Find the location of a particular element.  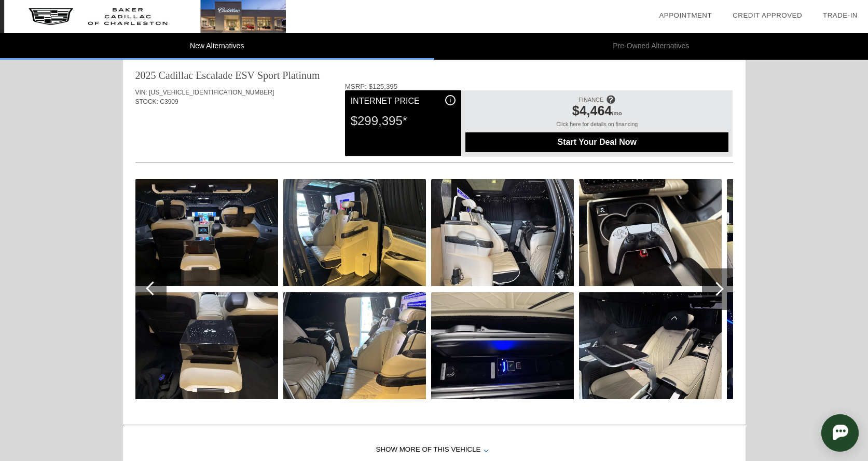

img: ec0d8a2a5f270778b5668c9207cadda1.jpg is located at coordinates (354, 346).